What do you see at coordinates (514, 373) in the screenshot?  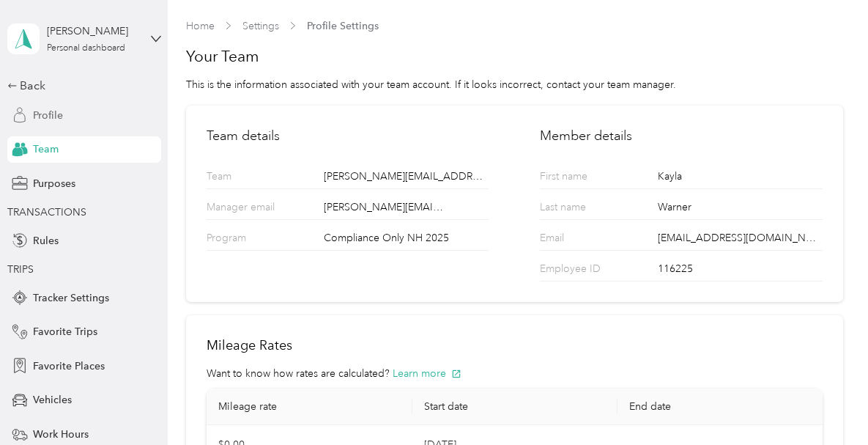 I see `div: Want to know how rates are calculated?` at bounding box center [514, 373].